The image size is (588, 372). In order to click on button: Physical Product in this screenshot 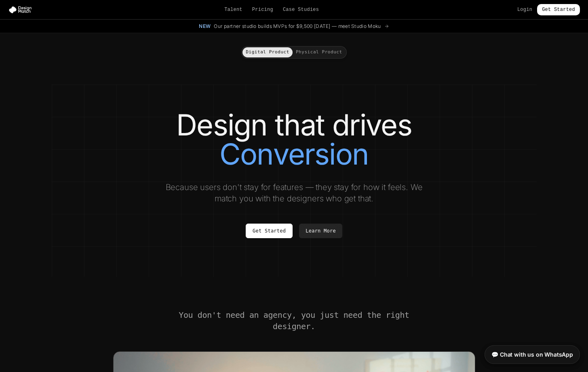, I will do `click(319, 52)`.